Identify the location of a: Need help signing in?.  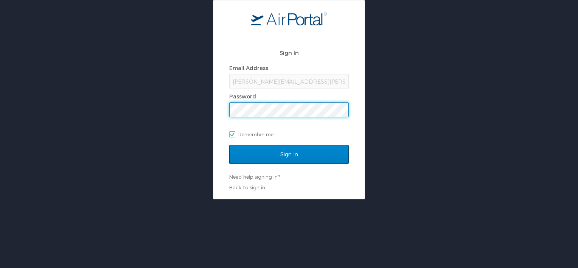
(255, 177).